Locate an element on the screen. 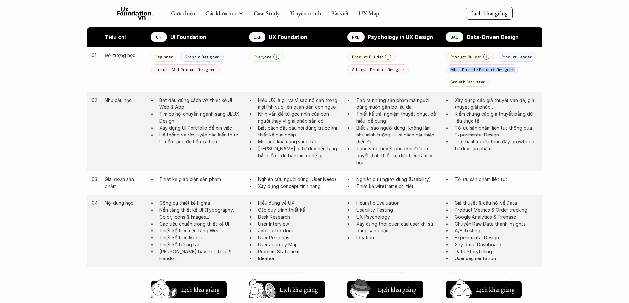  a: Truyện tranh is located at coordinates (305, 13).